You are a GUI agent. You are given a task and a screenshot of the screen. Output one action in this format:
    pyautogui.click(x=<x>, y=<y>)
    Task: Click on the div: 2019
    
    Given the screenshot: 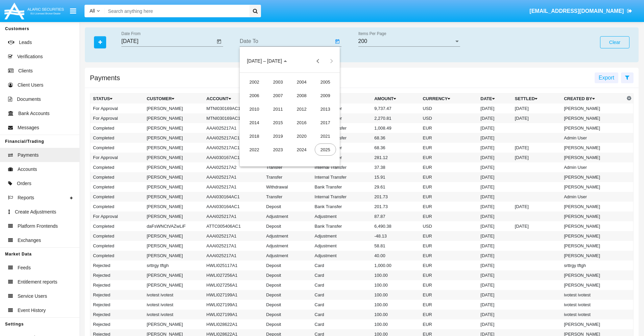 What is the action you would take?
    pyautogui.click(x=278, y=136)
    